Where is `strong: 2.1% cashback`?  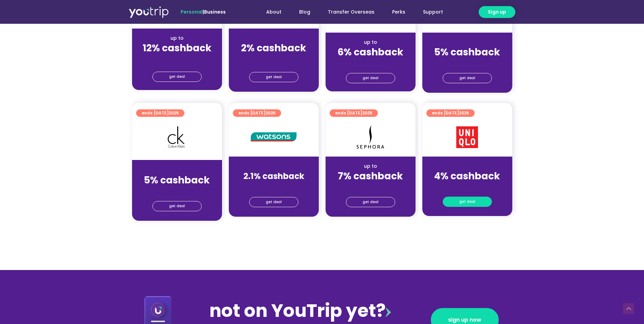
strong: 2.1% cashback is located at coordinates (273, 176).